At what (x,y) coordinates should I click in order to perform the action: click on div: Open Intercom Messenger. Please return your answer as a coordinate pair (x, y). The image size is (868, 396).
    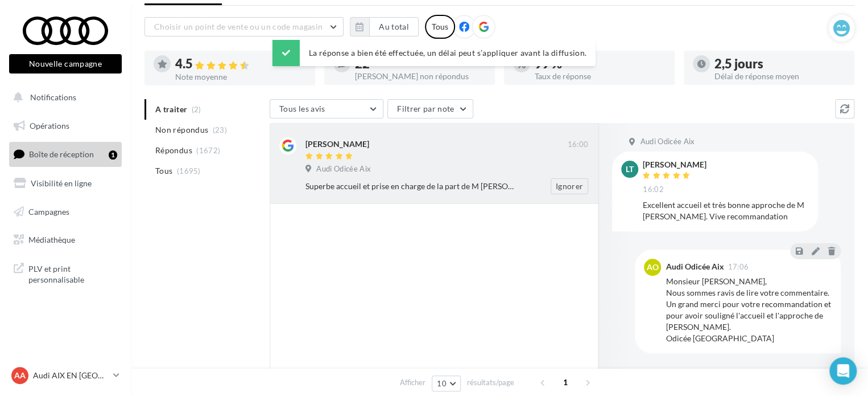
    Looking at the image, I should click on (843, 371).